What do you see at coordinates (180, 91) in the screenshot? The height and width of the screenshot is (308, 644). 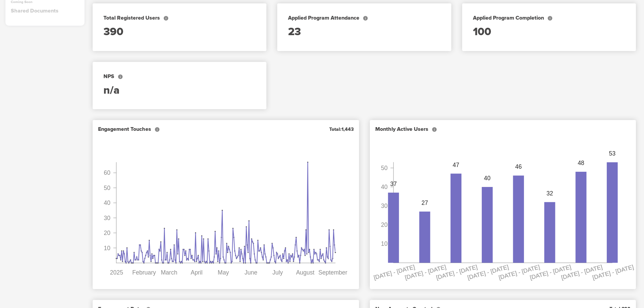 I see `div: n/a` at bounding box center [180, 91].